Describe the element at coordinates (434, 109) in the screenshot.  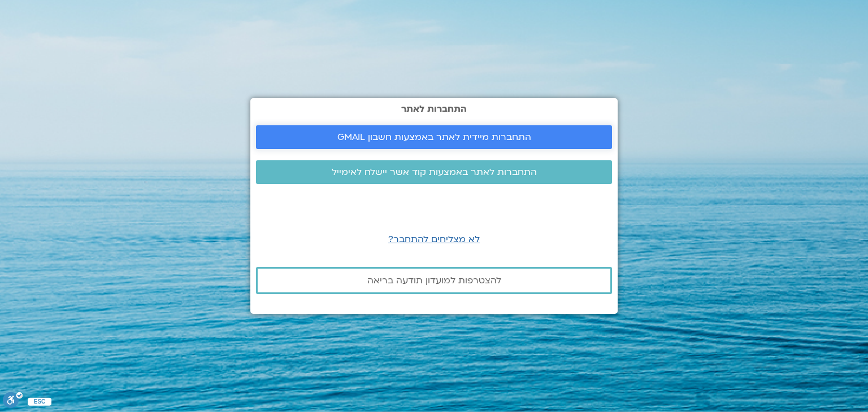
I see `h2: התחברות לאתר` at that location.